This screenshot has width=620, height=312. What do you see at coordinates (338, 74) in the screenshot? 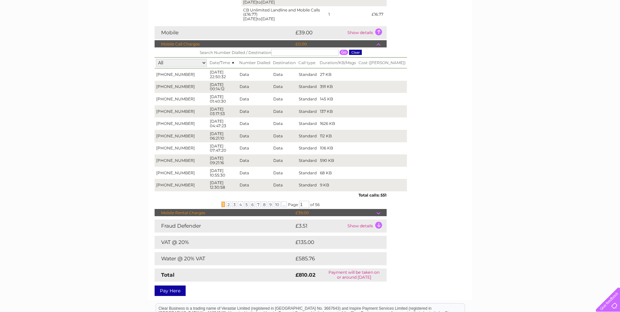
I see `td: 27 KB` at bounding box center [338, 74].